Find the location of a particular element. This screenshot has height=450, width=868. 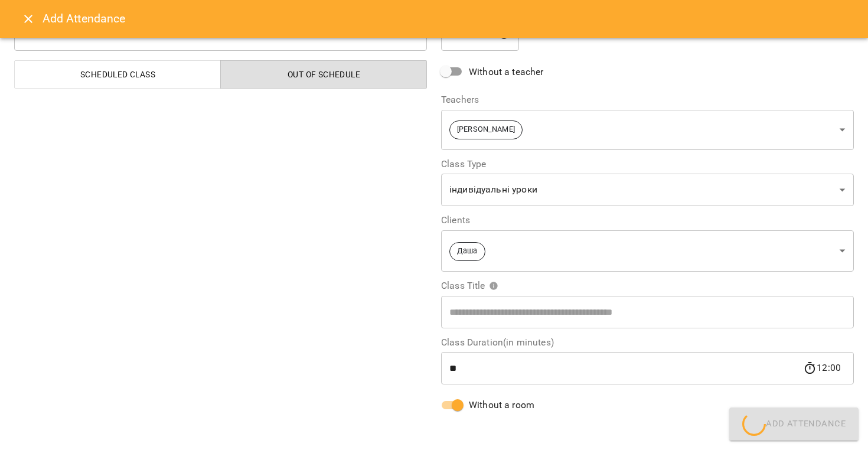

div: індивідуальні уроки is located at coordinates (647, 190).